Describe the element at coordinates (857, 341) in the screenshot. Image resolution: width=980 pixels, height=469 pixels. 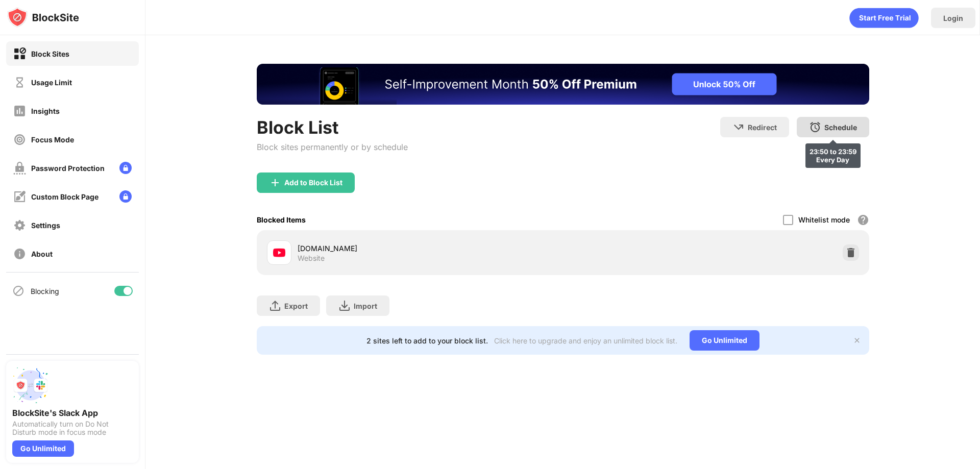
I see `img: x-button.svg` at that location.